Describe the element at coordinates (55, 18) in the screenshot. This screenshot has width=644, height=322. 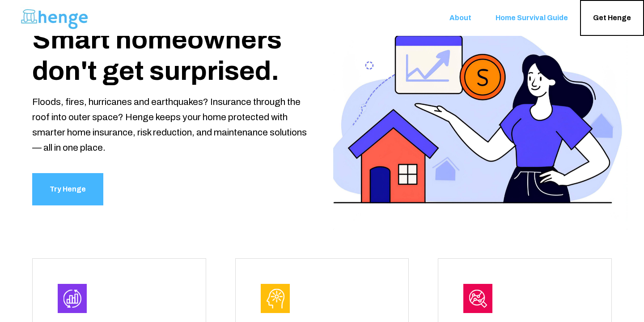
I see `img: Henge-Full-Logo-Blue` at that location.